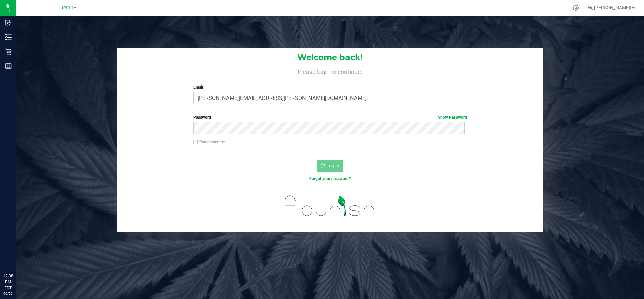 The image size is (644, 299). Describe the element at coordinates (202, 117) in the screenshot. I see `span: Password` at that location.